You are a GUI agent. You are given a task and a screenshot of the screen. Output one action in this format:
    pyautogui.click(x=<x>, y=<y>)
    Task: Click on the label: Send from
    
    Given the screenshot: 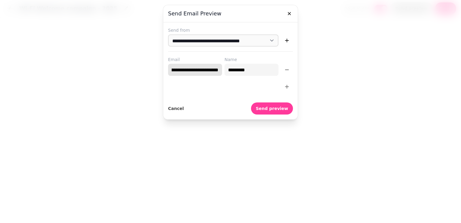 What is the action you would take?
    pyautogui.click(x=230, y=30)
    